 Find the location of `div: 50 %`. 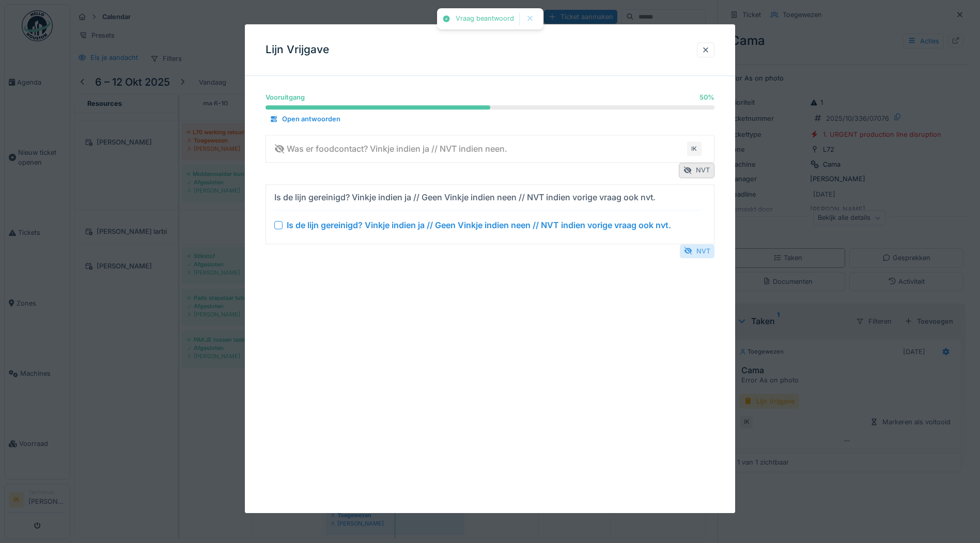

div: 50 % is located at coordinates (707, 97).